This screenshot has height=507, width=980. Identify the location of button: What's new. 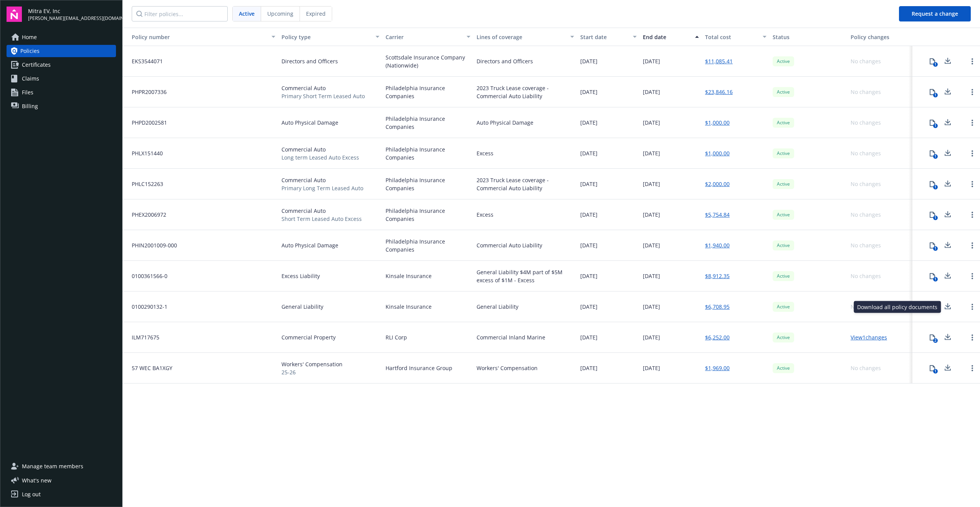
(35, 480).